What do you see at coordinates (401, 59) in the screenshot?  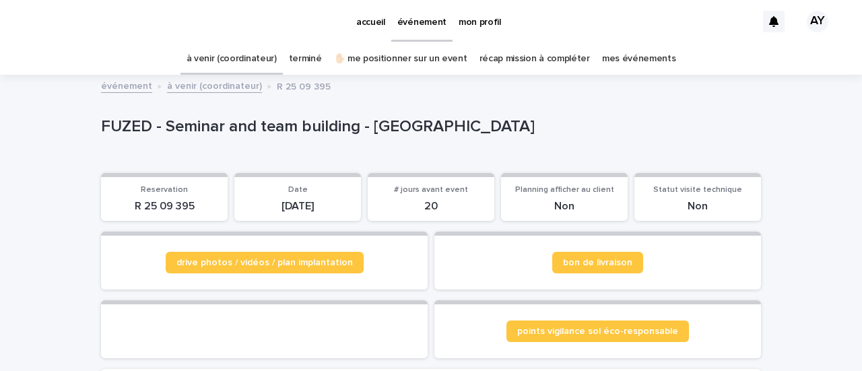 I see `a: ✋🏻 me positionner sur un event` at bounding box center [401, 59].